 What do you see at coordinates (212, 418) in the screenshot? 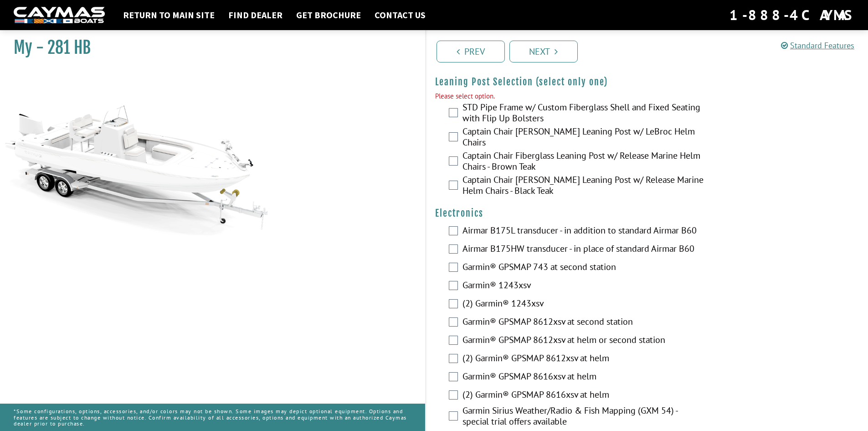
I see `p: *Some configurations, options, accessories, and/or colors may not be shown. Some images may depic...` at bounding box center [212, 418].